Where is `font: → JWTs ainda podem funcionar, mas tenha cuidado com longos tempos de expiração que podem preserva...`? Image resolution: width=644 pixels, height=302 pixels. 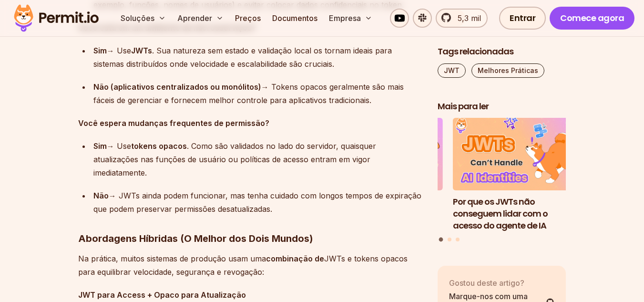 font: → JWTs ainda podem funcionar, mas tenha cuidado com longos tempos de expiração que podem preserva... is located at coordinates (258, 202).